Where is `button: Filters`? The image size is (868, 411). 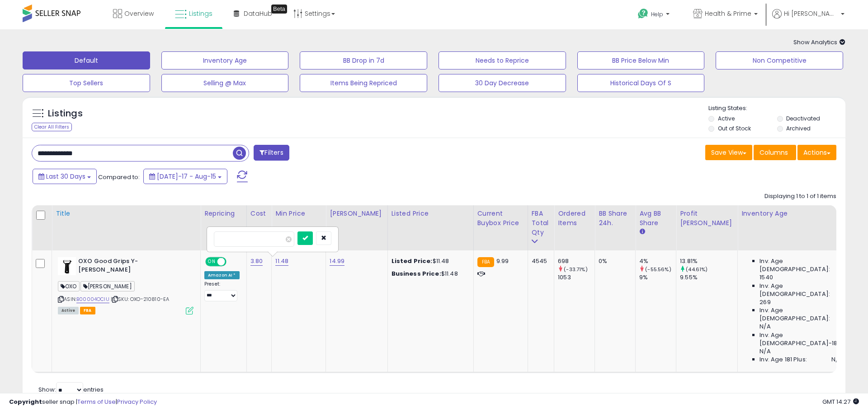 button: Filters is located at coordinates (271, 153).